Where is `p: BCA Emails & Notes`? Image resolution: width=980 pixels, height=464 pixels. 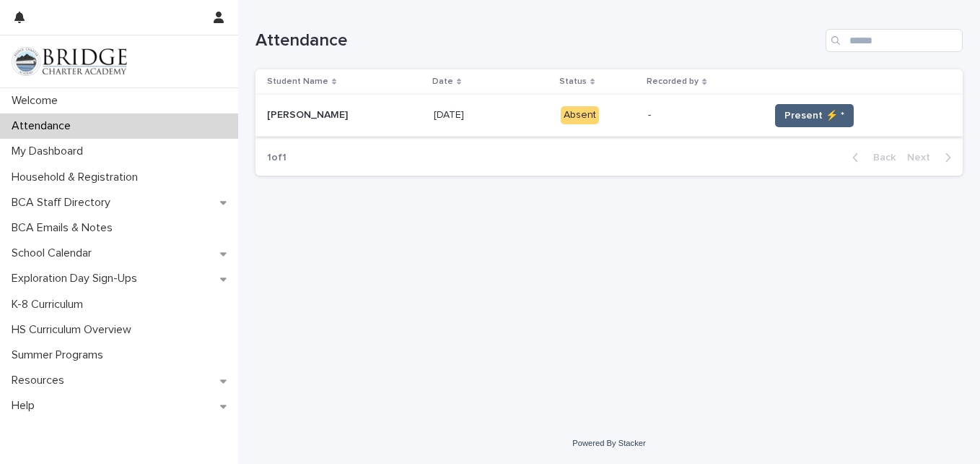
p: BCA Emails & Notes is located at coordinates (65, 228).